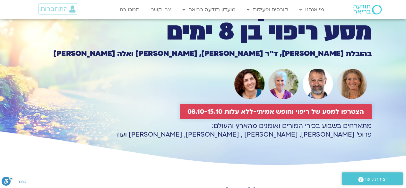 This screenshot has width=406, height=188. What do you see at coordinates (161, 10) in the screenshot?
I see `a: צרו קשר` at bounding box center [161, 10].